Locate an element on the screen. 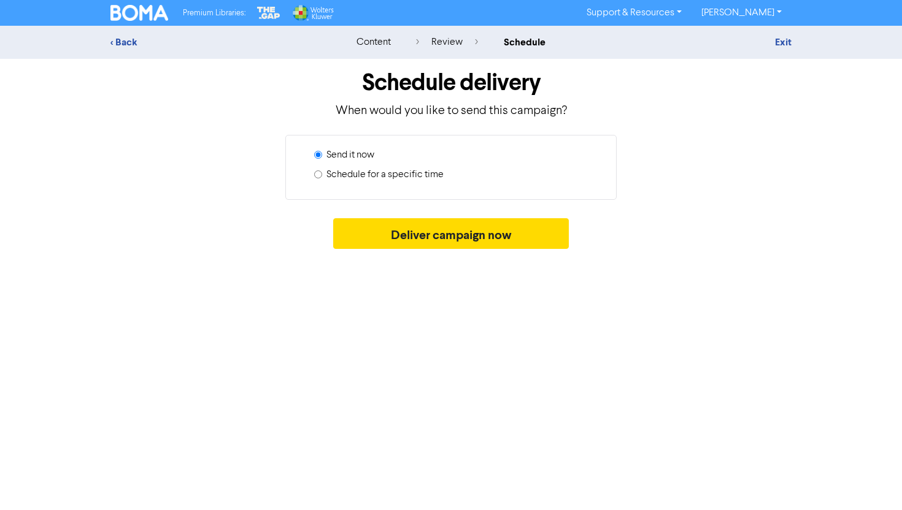  span: Premium Libraries: is located at coordinates (214, 13).